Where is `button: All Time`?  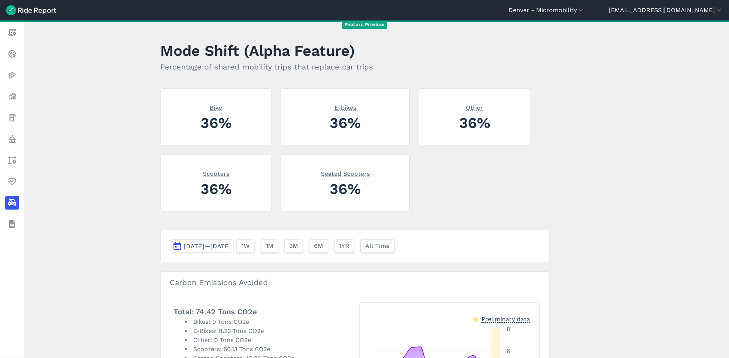 button: All Time is located at coordinates (377, 246).